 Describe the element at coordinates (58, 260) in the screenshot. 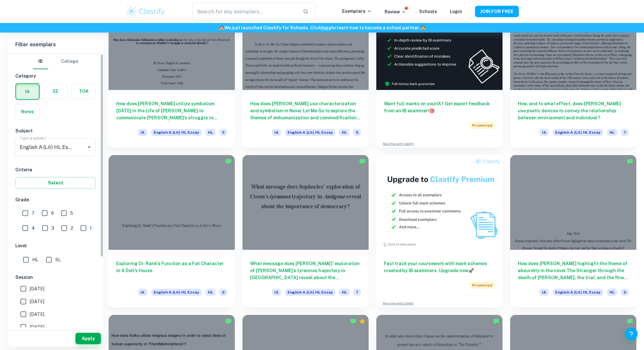

I see `span: SL` at that location.